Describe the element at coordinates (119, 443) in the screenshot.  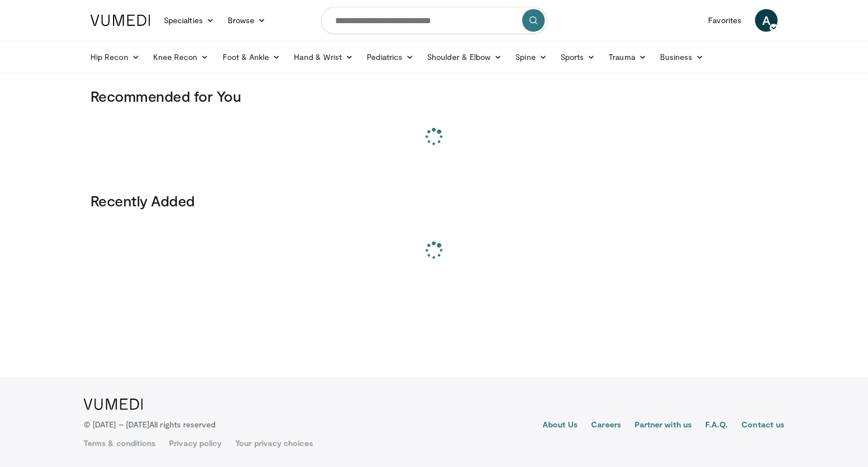
I see `a: Terms & conditions` at that location.